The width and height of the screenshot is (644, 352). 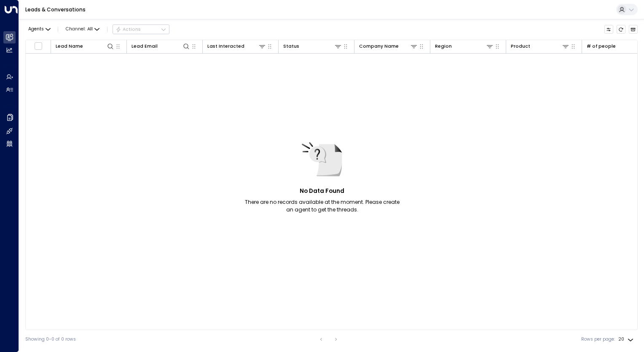 I want to click on a: Leads & Conversations, so click(x=55, y=9).